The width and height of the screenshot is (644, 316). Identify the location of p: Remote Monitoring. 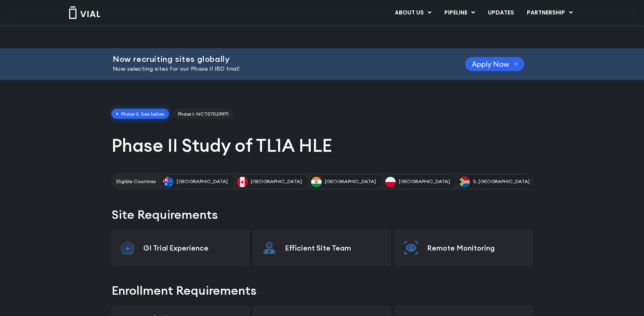
(475, 248).